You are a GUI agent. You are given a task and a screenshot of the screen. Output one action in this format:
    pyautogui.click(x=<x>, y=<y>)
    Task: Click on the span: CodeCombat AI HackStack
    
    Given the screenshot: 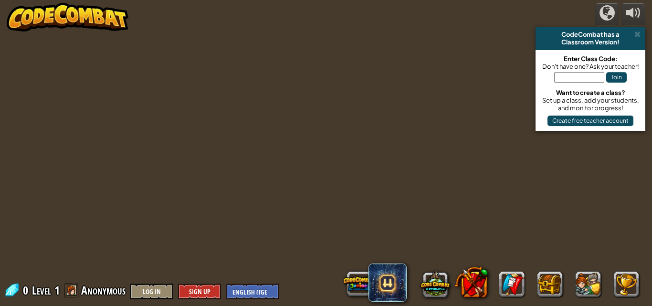 What is the action you would take?
    pyautogui.click(x=387, y=282)
    